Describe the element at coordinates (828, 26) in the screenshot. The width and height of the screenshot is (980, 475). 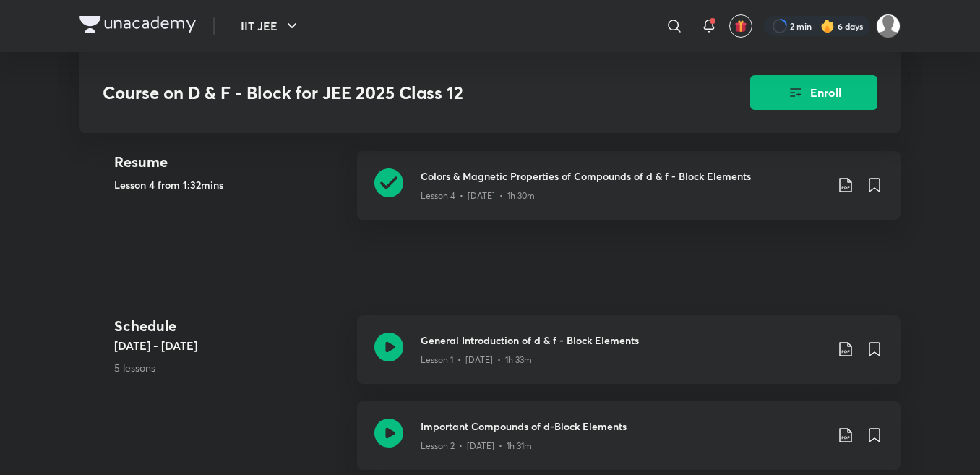
I see `img: streak` at that location.